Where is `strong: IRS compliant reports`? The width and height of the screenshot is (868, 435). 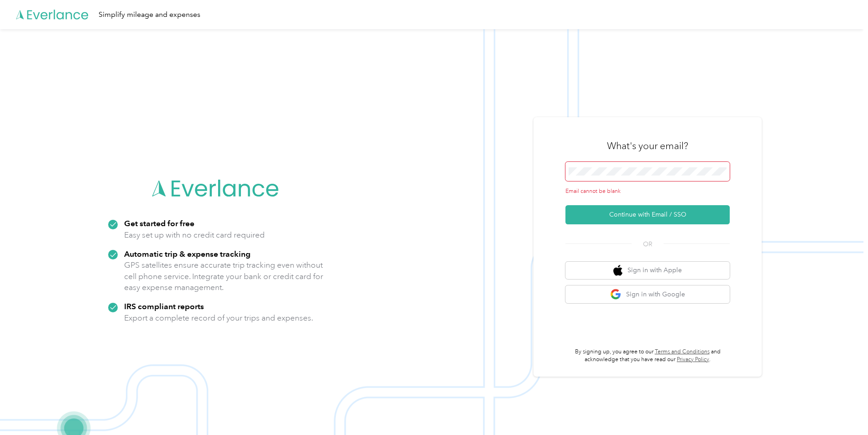 strong: IRS compliant reports is located at coordinates (164, 306).